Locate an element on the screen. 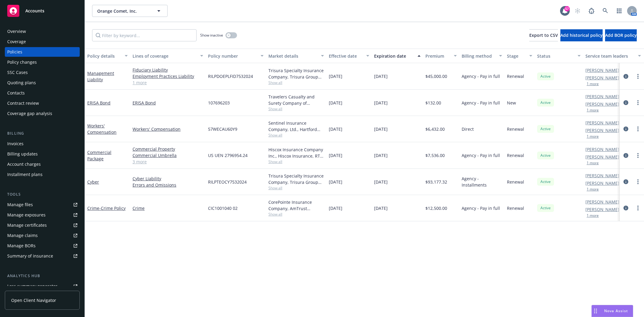  span: US UEN 2796954.24 is located at coordinates (228, 155).